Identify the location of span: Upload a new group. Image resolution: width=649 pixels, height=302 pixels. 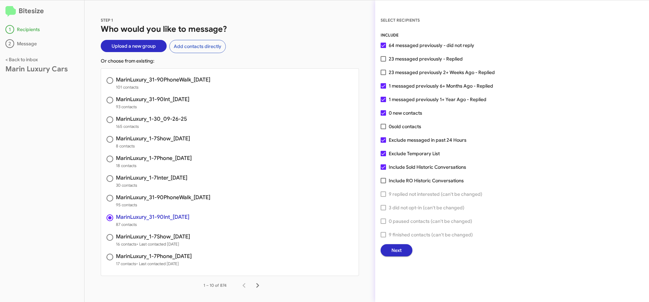
(133, 46).